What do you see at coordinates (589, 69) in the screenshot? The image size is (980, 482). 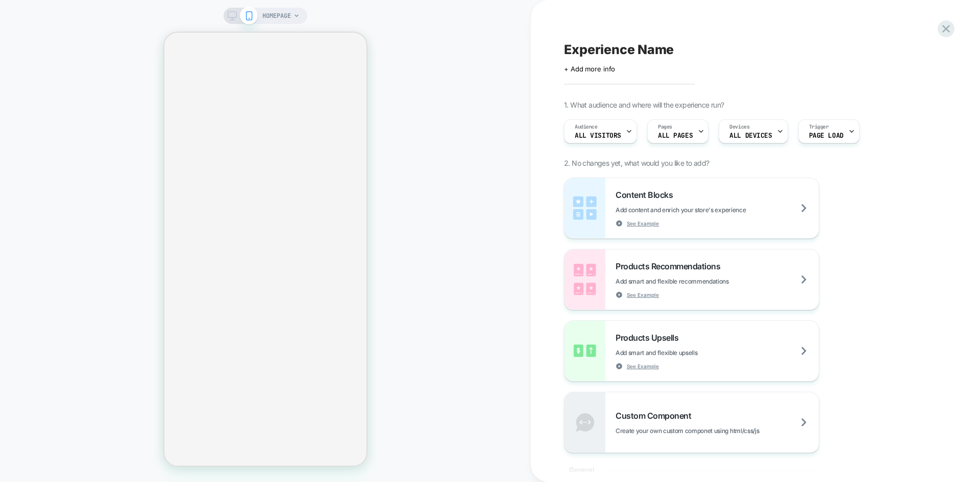 I see `span: + Add more info` at bounding box center [589, 69].